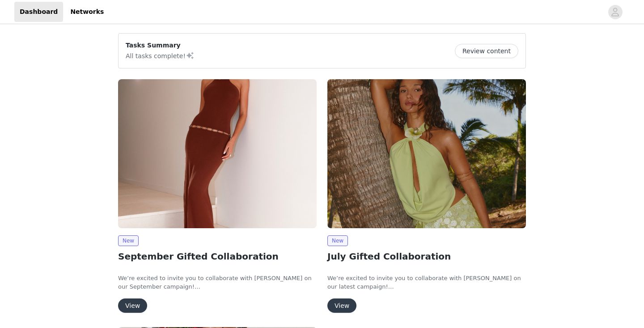  Describe the element at coordinates (487, 51) in the screenshot. I see `button: Review content` at that location.